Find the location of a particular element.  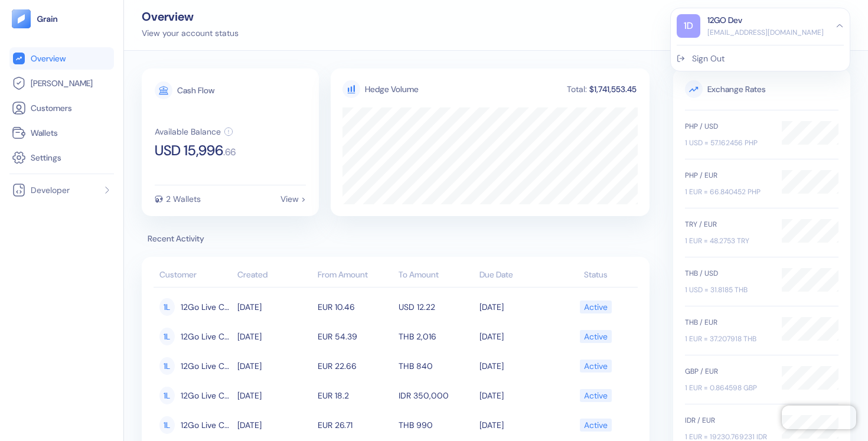

img: logo is located at coordinates (47, 19).